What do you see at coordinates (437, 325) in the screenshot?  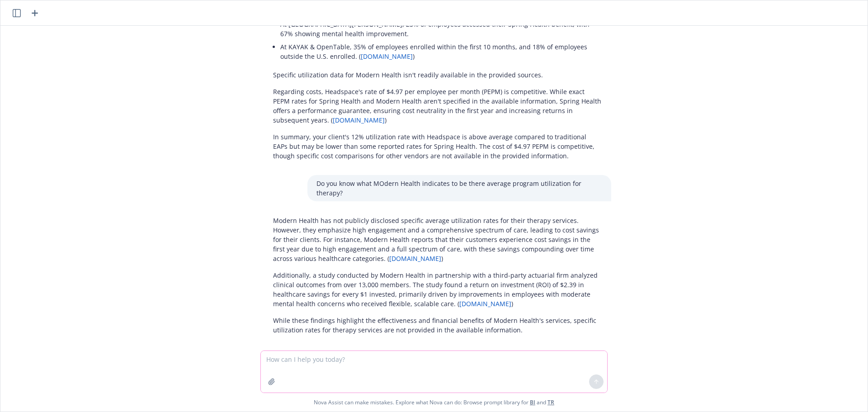 I see `p: While these findings highlight the effectiveness and financial benefits of Modern Health's servic...` at bounding box center [437, 325].